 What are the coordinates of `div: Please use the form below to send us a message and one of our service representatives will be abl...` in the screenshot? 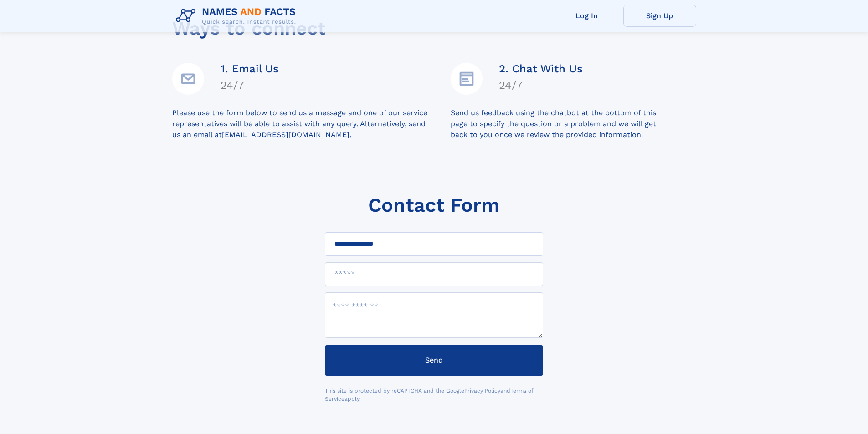 It's located at (311, 124).